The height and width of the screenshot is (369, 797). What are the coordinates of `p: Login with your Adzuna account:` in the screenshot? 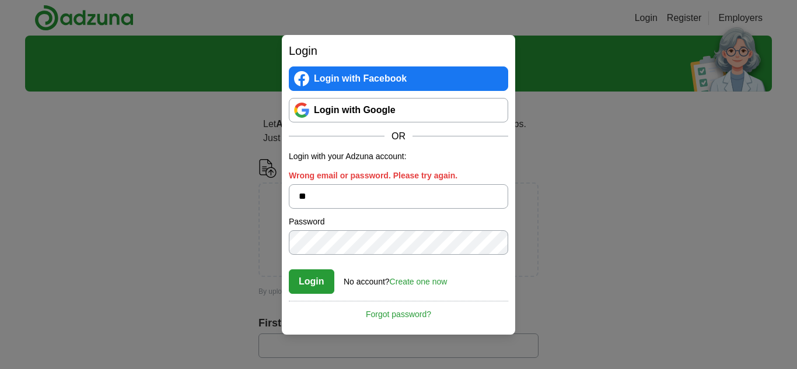 It's located at (398, 156).